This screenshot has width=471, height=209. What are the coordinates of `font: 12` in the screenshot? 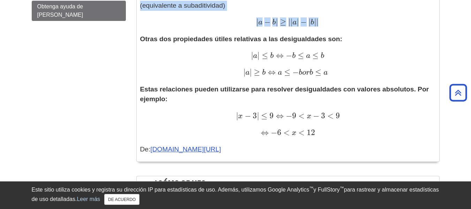 It's located at (311, 132).